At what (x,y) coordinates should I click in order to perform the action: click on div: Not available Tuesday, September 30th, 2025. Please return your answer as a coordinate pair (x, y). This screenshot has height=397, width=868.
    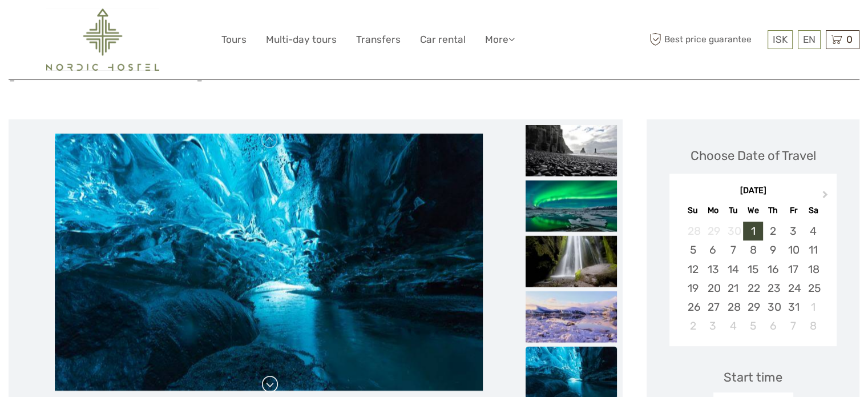
    Looking at the image, I should click on (732, 231).